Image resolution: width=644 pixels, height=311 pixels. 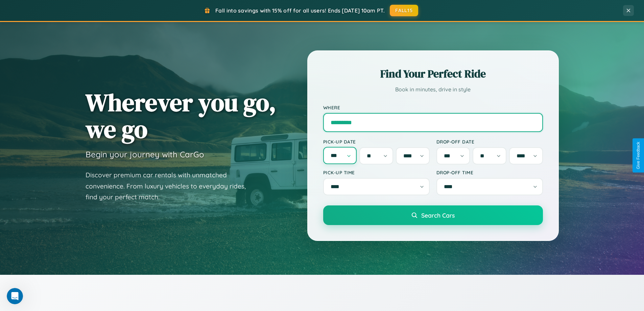 I want to click on p: Discover premium car rentals with unmatched convenience. From luxury vehicles to everyday rides, ..., so click(x=170, y=186).